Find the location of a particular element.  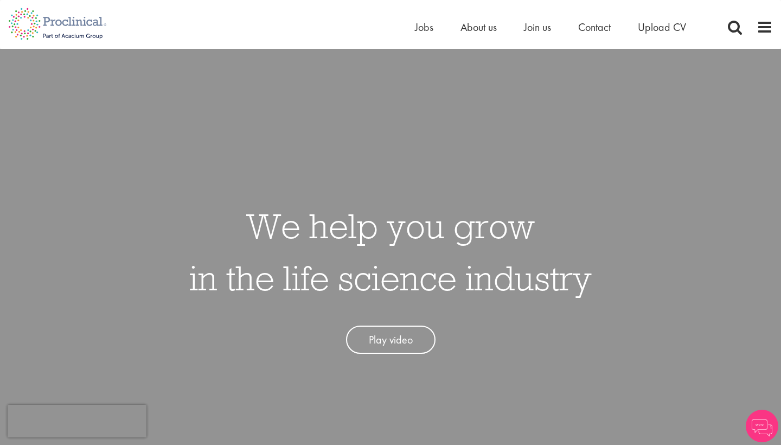

a: About us is located at coordinates (479, 27).